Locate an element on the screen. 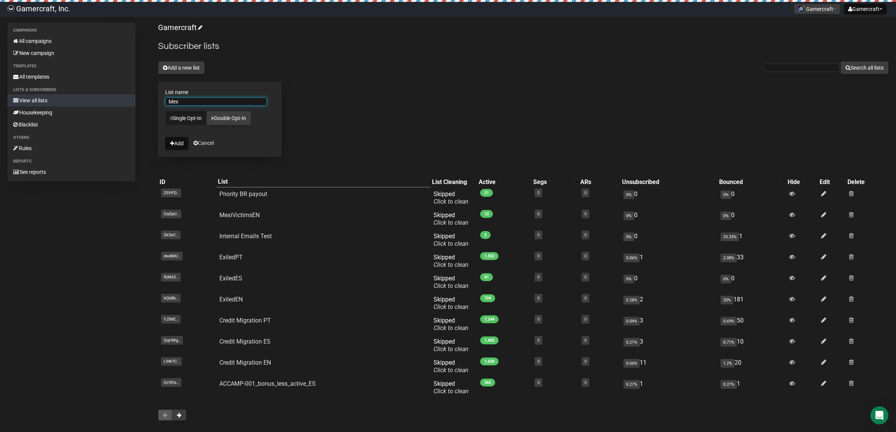 The width and height of the screenshot is (896, 432). span: 1.2% is located at coordinates (727, 363).